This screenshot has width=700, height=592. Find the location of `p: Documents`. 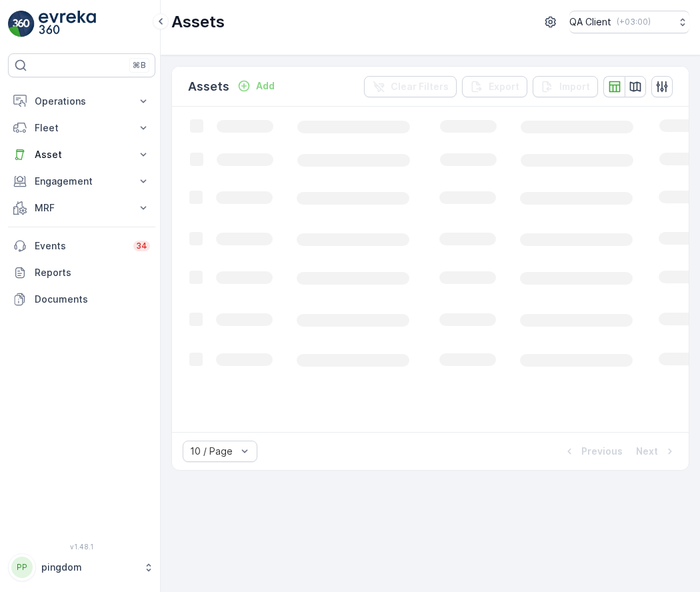

p: Documents is located at coordinates (92, 299).